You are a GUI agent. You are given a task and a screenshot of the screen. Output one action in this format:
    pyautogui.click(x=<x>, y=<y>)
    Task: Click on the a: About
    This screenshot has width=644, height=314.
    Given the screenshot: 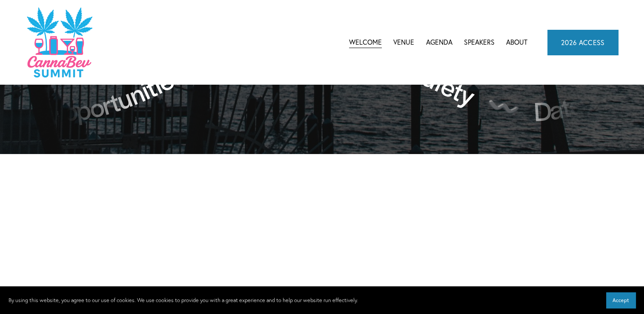 What is the action you would take?
    pyautogui.click(x=517, y=42)
    